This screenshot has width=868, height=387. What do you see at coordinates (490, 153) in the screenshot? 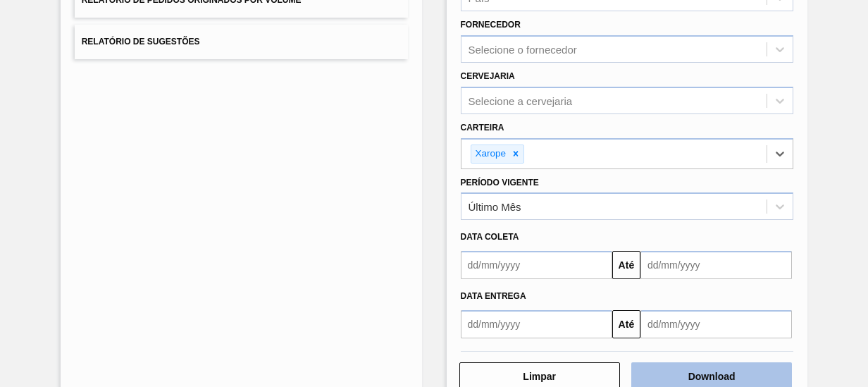
I see `div: Xarope` at bounding box center [490, 153].